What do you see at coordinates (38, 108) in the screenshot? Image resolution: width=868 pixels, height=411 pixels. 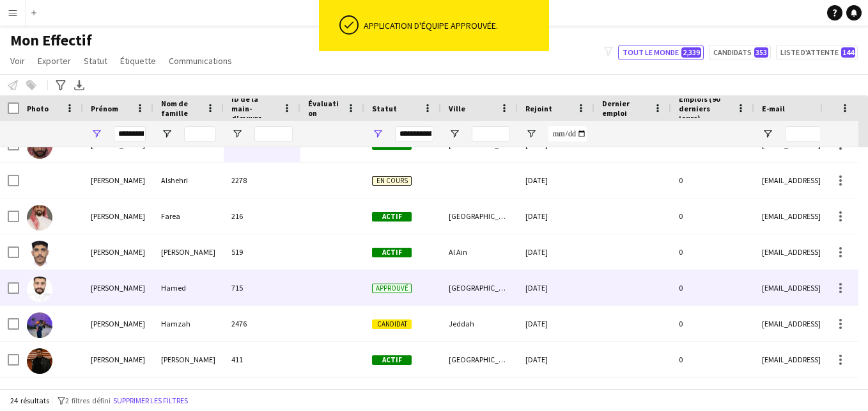 I see `span: Photo` at bounding box center [38, 108].